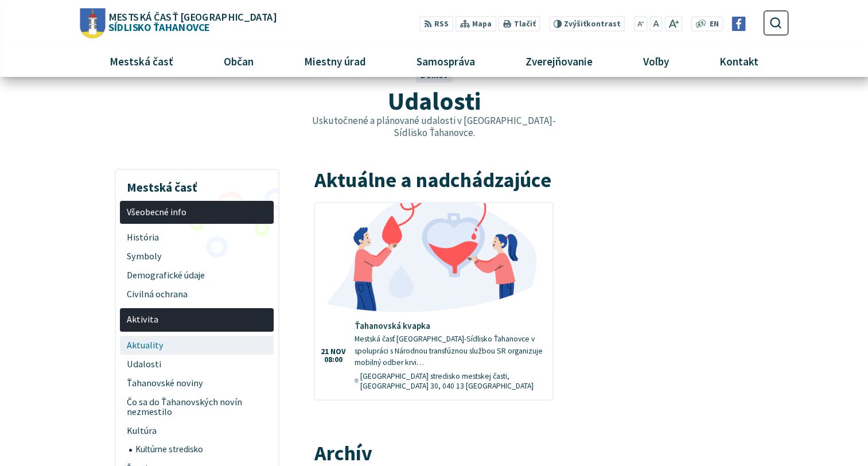 The height and width of the screenshot is (466, 868). Describe the element at coordinates (739, 61) in the screenshot. I see `span: Kontakt` at that location.